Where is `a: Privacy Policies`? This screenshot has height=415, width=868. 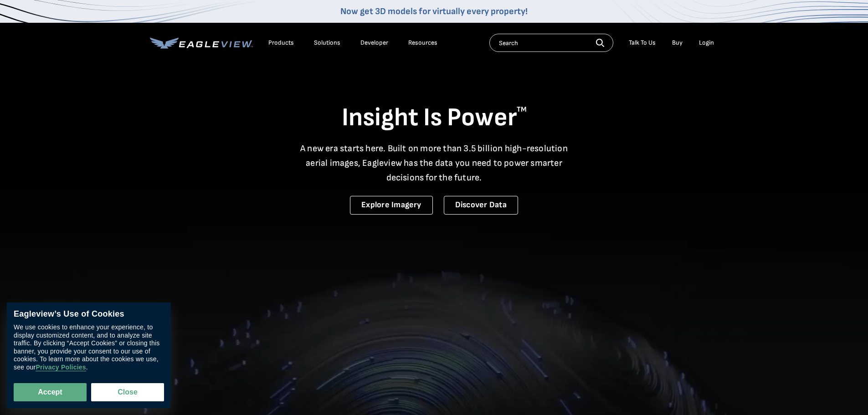
a: Privacy Policies is located at coordinates (61, 368).